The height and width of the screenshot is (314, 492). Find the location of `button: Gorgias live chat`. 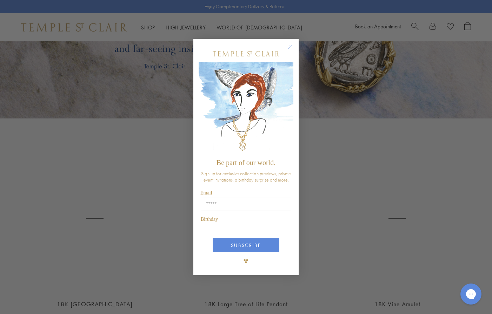

button: Gorgias live chat is located at coordinates (14, 13).